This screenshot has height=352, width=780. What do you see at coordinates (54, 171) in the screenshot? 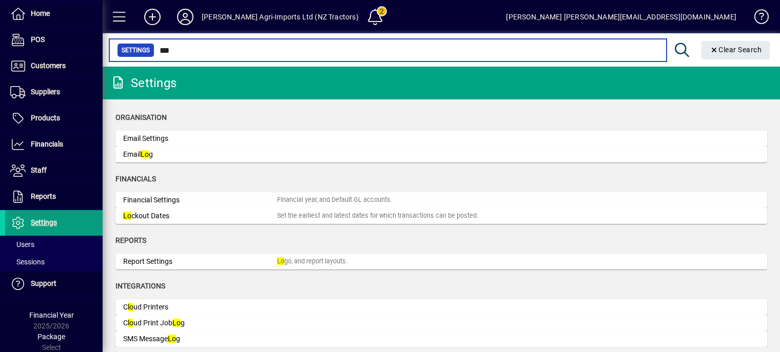
I see `a: Staff` at bounding box center [54, 171].